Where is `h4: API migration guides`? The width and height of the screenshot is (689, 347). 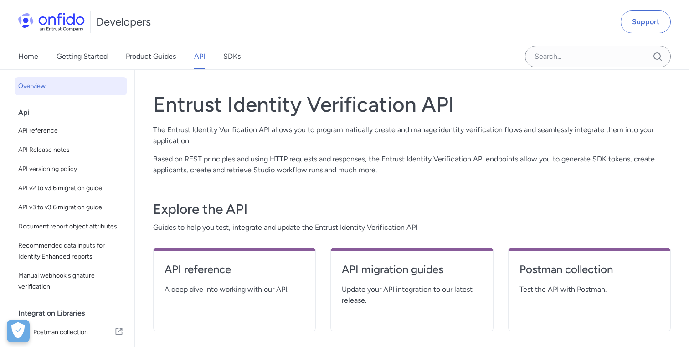 h4: API migration guides is located at coordinates (412, 269).